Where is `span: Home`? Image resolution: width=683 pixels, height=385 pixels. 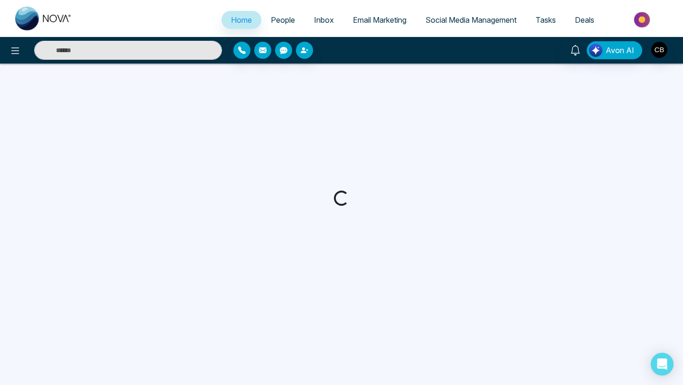
span: Home is located at coordinates (241, 20).